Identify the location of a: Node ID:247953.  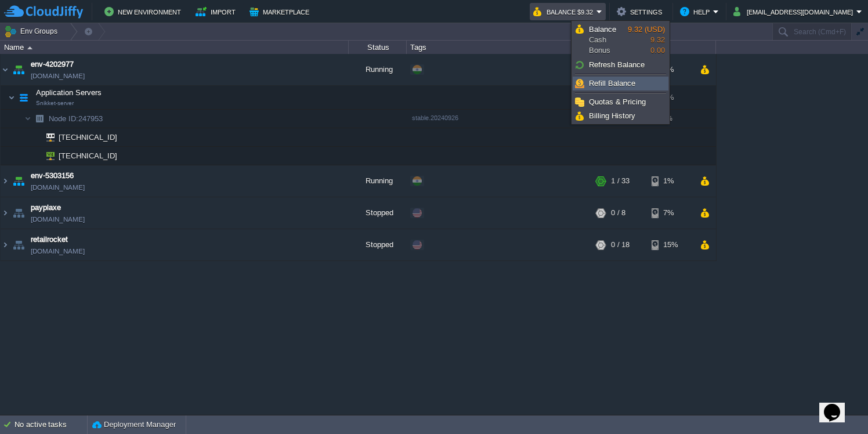
(76, 119).